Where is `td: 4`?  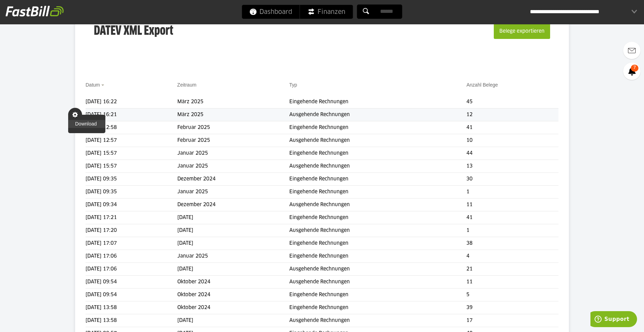
td: 4 is located at coordinates (512, 256).